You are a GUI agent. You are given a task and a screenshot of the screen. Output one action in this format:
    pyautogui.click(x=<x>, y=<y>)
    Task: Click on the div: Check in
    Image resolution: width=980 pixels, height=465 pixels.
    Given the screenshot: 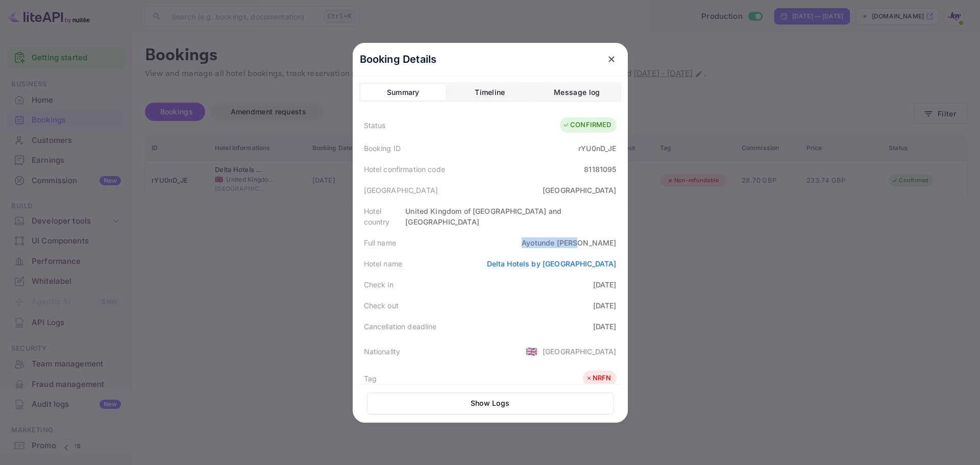 What is the action you would take?
    pyautogui.click(x=379, y=285)
    